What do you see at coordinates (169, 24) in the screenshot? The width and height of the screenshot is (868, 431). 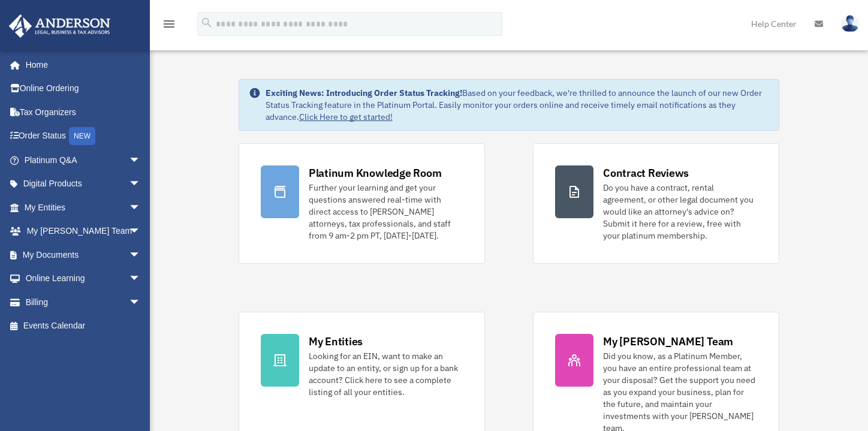 I see `i: menu` at bounding box center [169, 24].